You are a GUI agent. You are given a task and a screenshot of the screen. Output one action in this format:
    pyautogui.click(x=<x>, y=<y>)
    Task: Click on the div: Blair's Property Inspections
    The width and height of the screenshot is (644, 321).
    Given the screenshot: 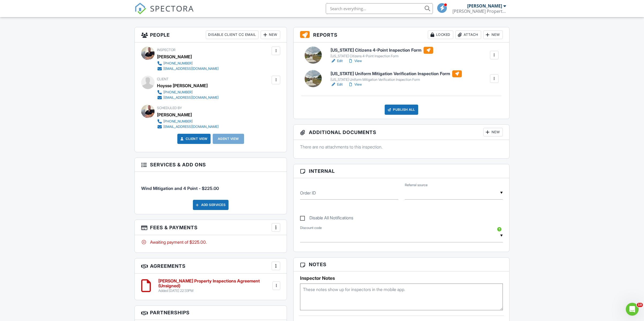 What is the action you would take?
    pyautogui.click(x=479, y=11)
    